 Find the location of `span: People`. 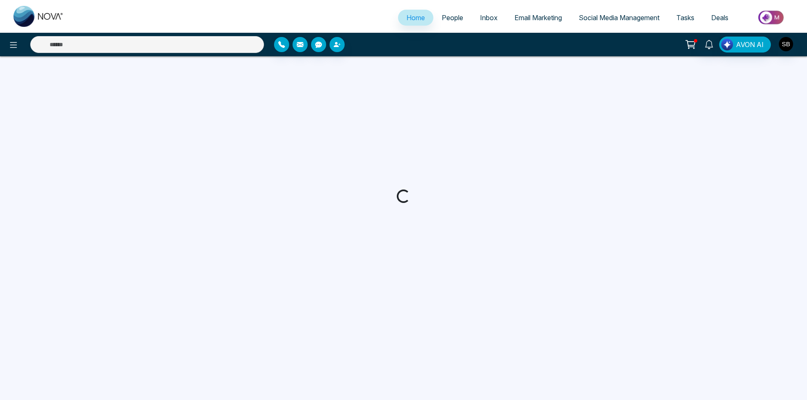

span: People is located at coordinates (452, 18).